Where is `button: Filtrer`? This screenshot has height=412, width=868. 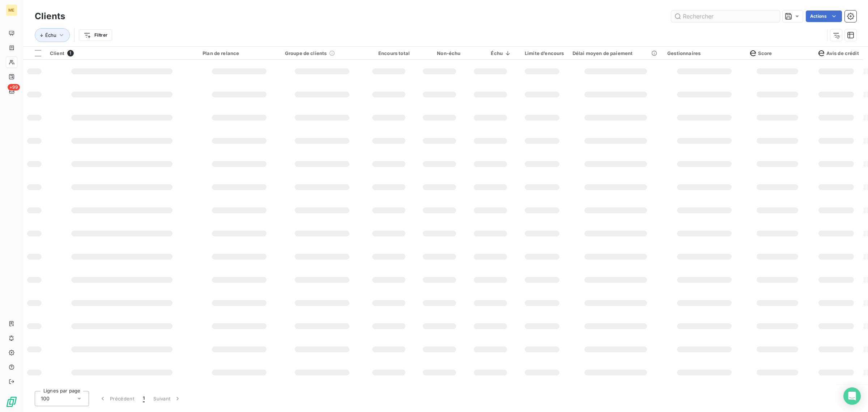
button: Filtrer is located at coordinates (96, 35).